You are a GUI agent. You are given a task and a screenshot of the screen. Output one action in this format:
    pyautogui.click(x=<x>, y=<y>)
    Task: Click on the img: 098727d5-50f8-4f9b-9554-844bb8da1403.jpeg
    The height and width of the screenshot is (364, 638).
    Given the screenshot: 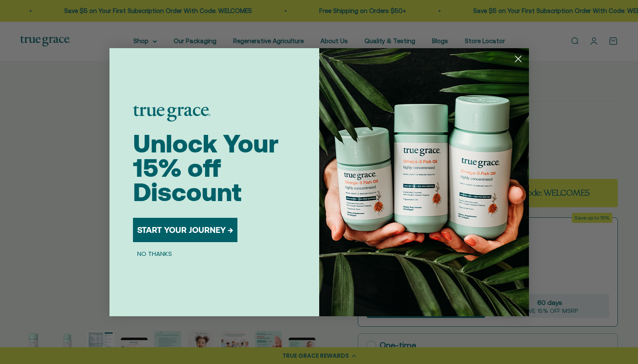 What is the action you would take?
    pyautogui.click(x=424, y=183)
    